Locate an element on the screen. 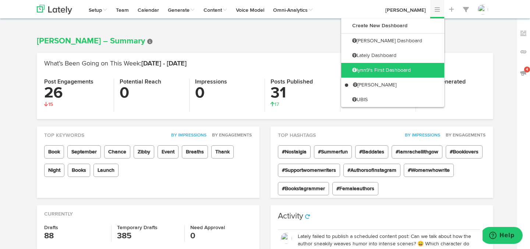  span: Help is located at coordinates (24, 8).